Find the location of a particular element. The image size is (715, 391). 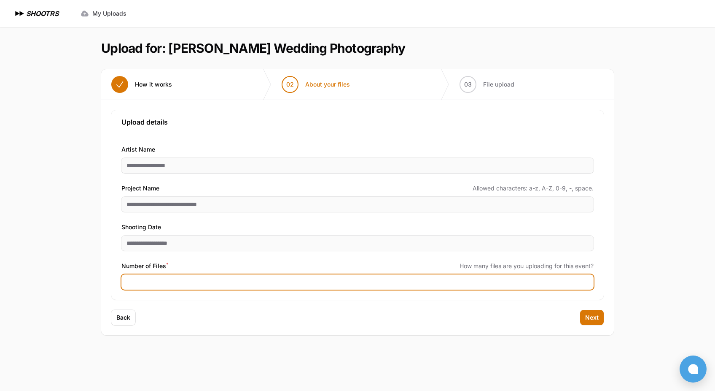

span: My Uploads is located at coordinates (109, 13).